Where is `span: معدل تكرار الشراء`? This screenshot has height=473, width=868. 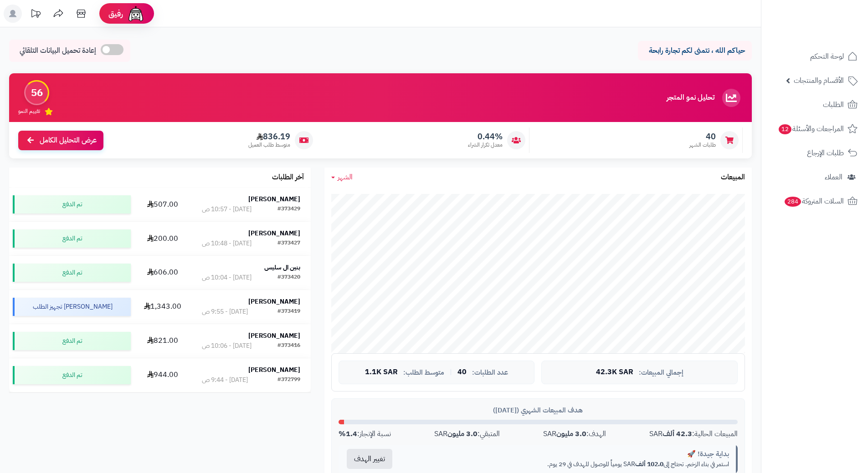
span: معدل تكرار الشراء is located at coordinates (485, 145).